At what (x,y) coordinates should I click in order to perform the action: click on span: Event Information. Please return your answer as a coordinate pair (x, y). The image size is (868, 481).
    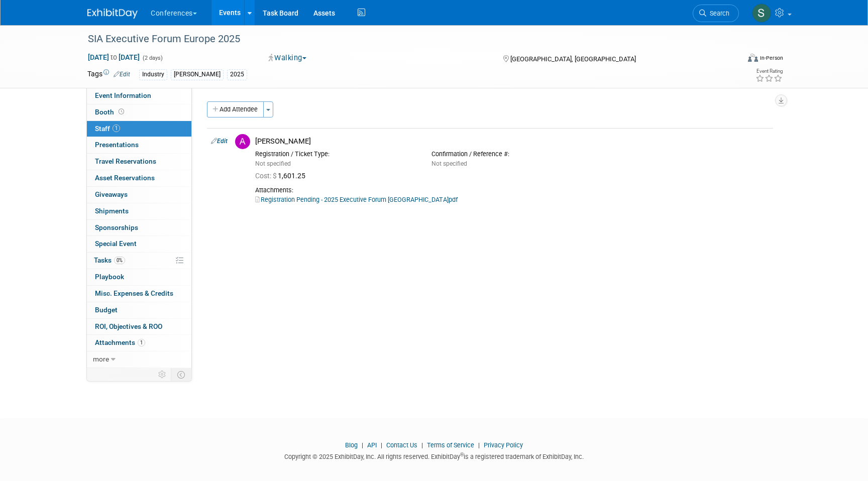
    Looking at the image, I should click on (123, 95).